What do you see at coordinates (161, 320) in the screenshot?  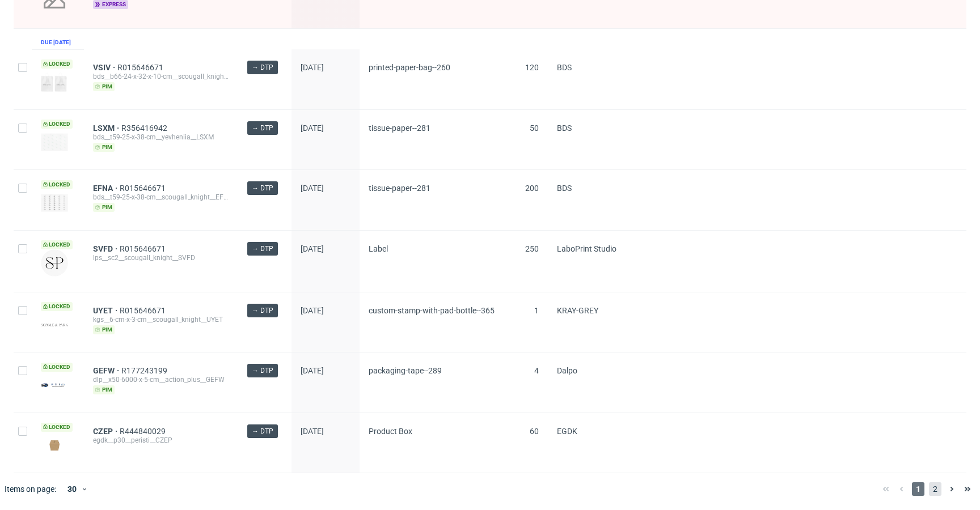 I see `div: kgs__6-cm-x-3-cm__scougall_knight__UYET` at bounding box center [161, 320].